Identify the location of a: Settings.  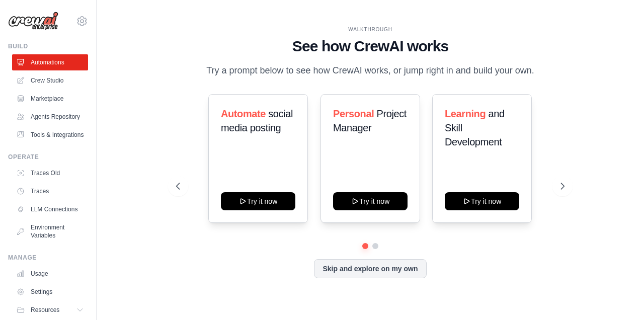
(50, 292).